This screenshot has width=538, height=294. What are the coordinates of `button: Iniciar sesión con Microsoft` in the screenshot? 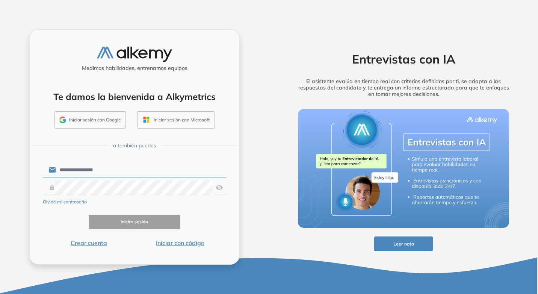 It's located at (176, 120).